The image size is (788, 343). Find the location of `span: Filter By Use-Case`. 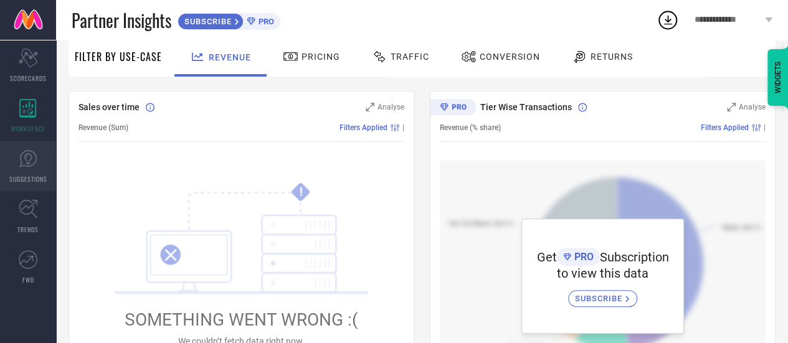

span: Filter By Use-Case is located at coordinates (118, 57).